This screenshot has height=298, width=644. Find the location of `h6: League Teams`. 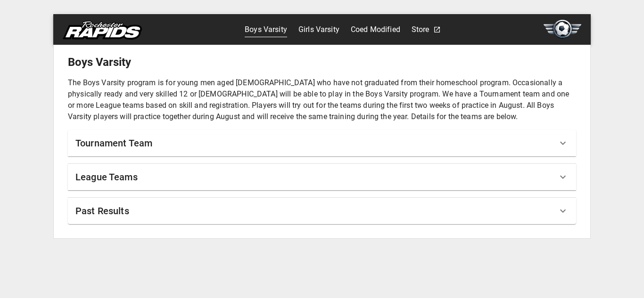

h6: League Teams is located at coordinates (107, 177).